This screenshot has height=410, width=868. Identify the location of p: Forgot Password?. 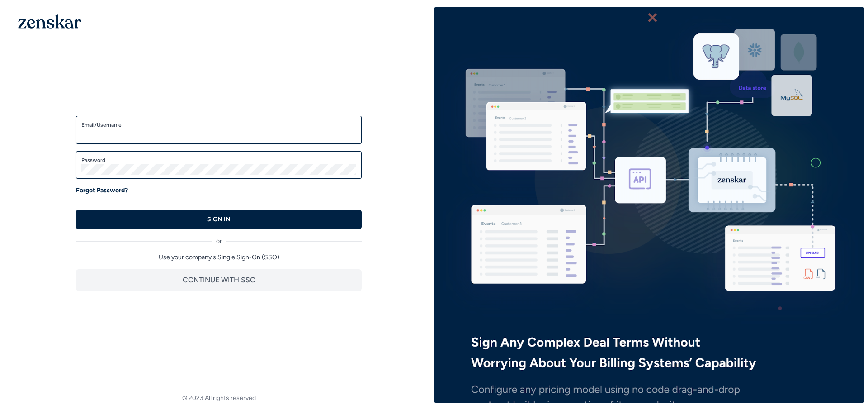
(102, 191).